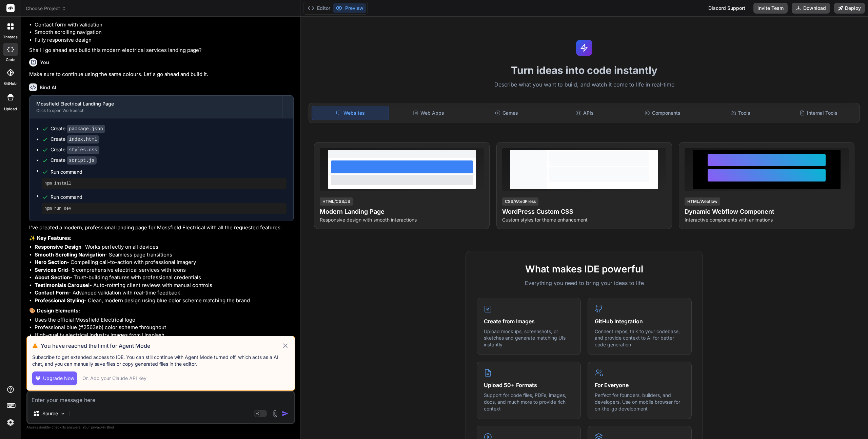 This screenshot has height=439, width=868. Describe the element at coordinates (53, 277) in the screenshot. I see `strong: About Section` at that location.